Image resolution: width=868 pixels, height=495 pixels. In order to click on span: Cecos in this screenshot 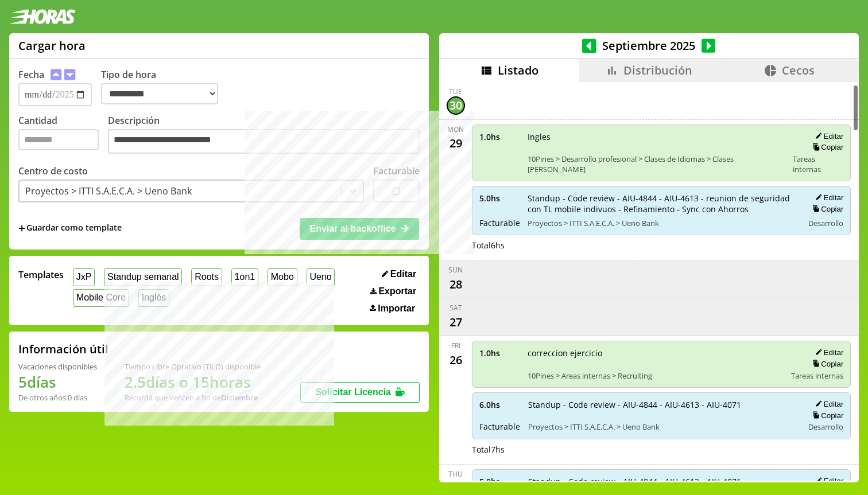, I will do `click(798, 70)`.